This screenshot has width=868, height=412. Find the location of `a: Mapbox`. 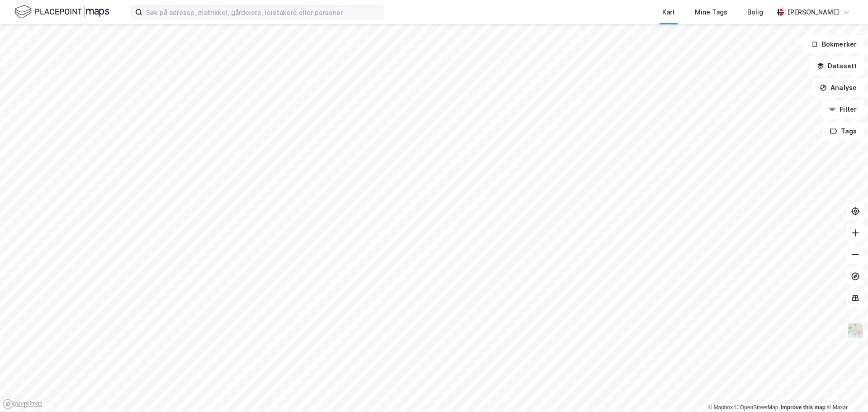

a: Mapbox is located at coordinates (720, 408).